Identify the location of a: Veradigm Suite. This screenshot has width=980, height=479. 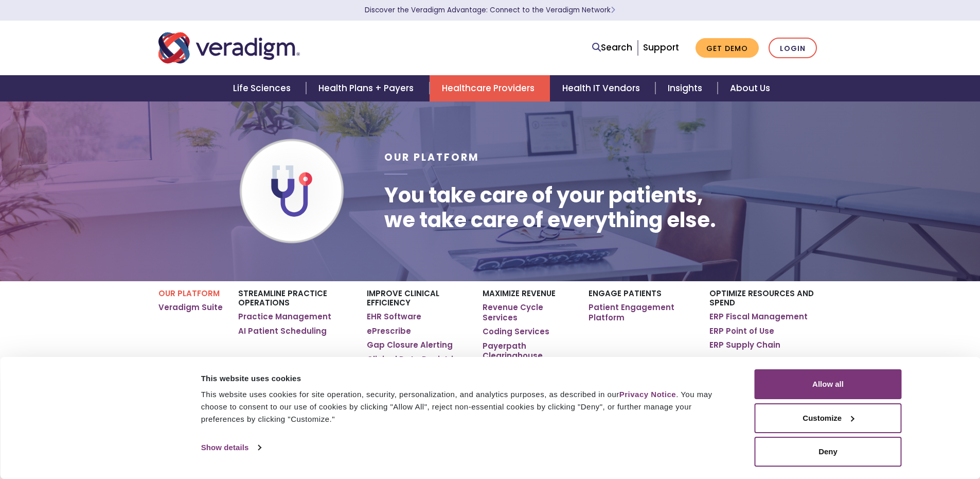
(190, 308).